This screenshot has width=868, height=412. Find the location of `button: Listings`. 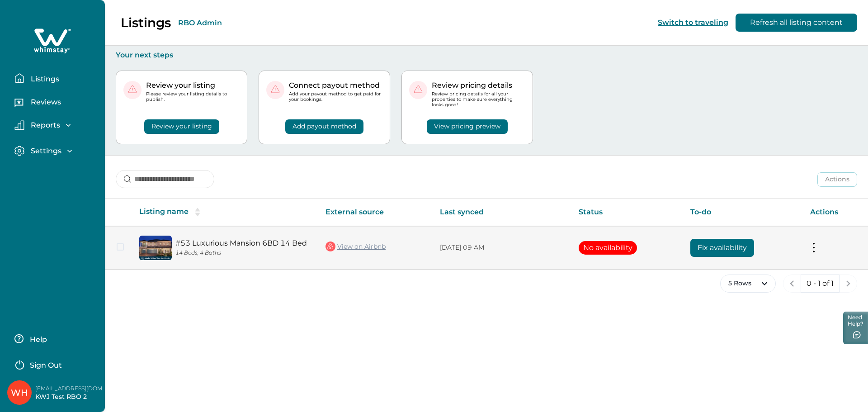

button: Listings is located at coordinates (56, 78).